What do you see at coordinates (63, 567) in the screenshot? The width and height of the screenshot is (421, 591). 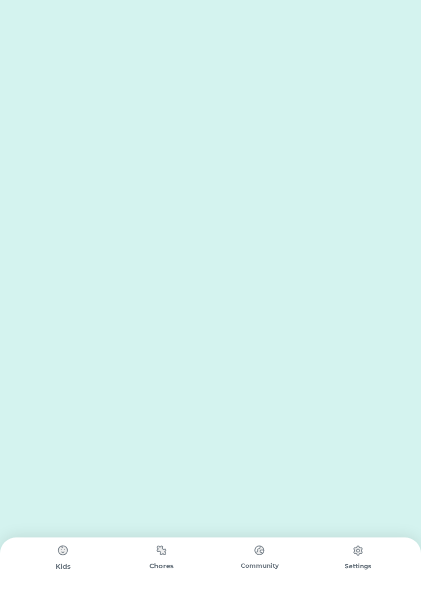 I see `div: Kids` at bounding box center [63, 567].